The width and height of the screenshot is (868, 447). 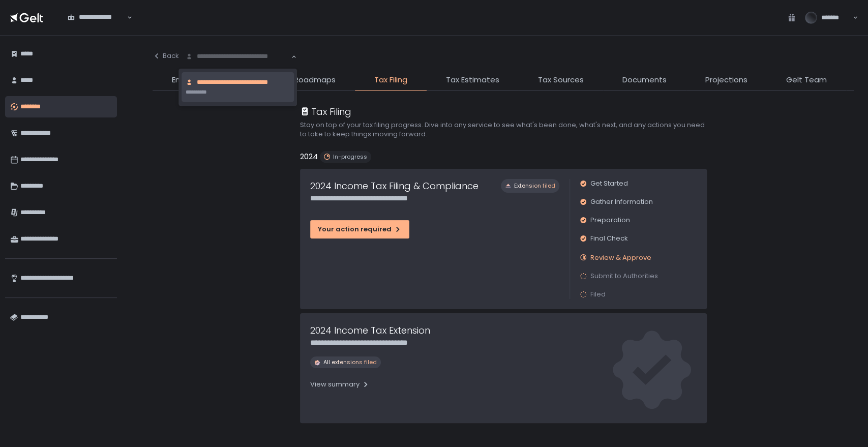 What do you see at coordinates (610, 238) in the screenshot?
I see `span: Final Check` at bounding box center [610, 238].